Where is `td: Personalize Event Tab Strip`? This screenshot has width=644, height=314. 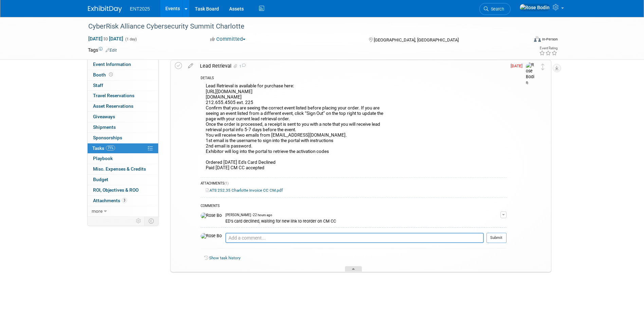 td: Personalize Event Tab Strip is located at coordinates (139, 221).